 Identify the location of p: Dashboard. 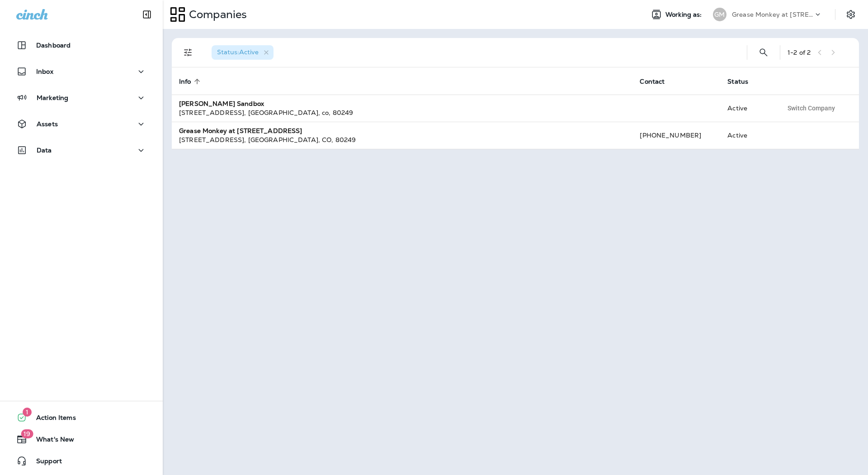
(53, 45).